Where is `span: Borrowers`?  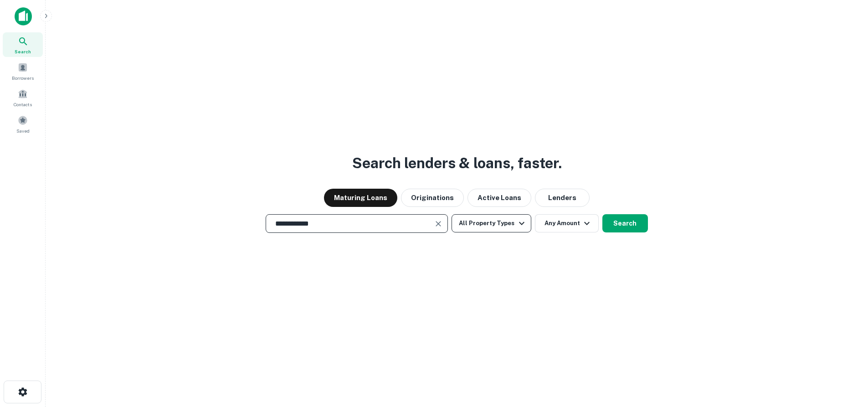
span: Borrowers is located at coordinates (23, 78).